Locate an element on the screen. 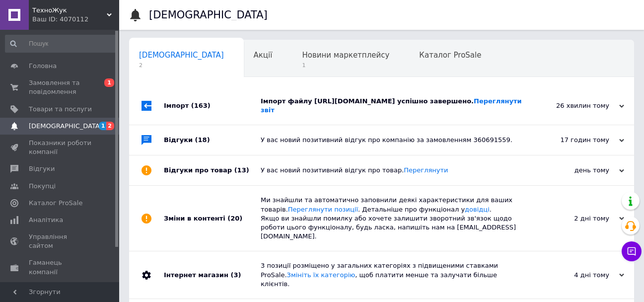  span: Покупці is located at coordinates (42, 186).